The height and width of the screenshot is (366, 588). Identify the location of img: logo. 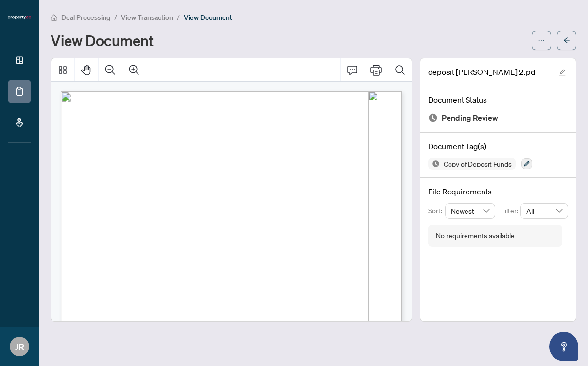
(19, 17).